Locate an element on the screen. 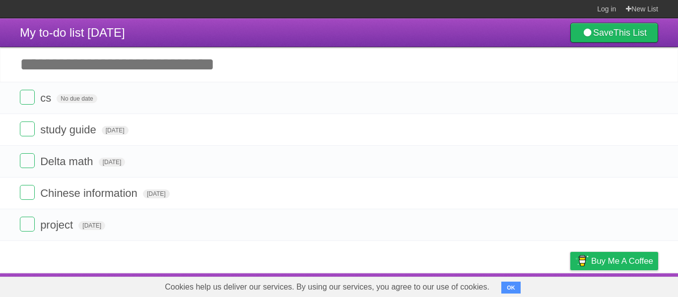 The width and height of the screenshot is (678, 297). a: SaveThis List is located at coordinates (614, 33).